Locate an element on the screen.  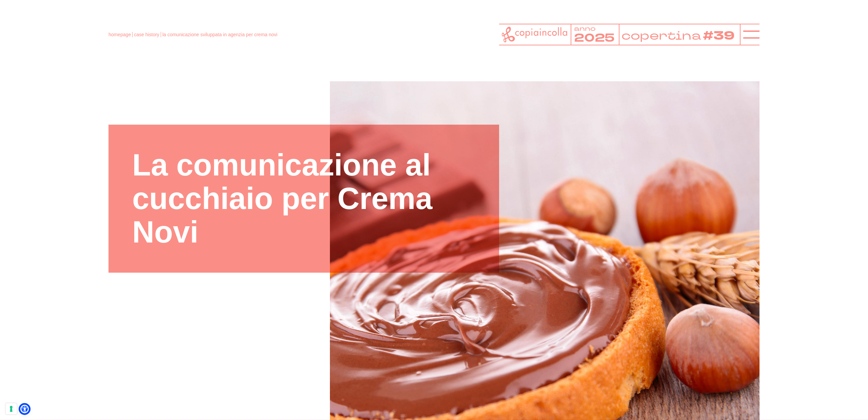
a: homepage is located at coordinates (120, 35).